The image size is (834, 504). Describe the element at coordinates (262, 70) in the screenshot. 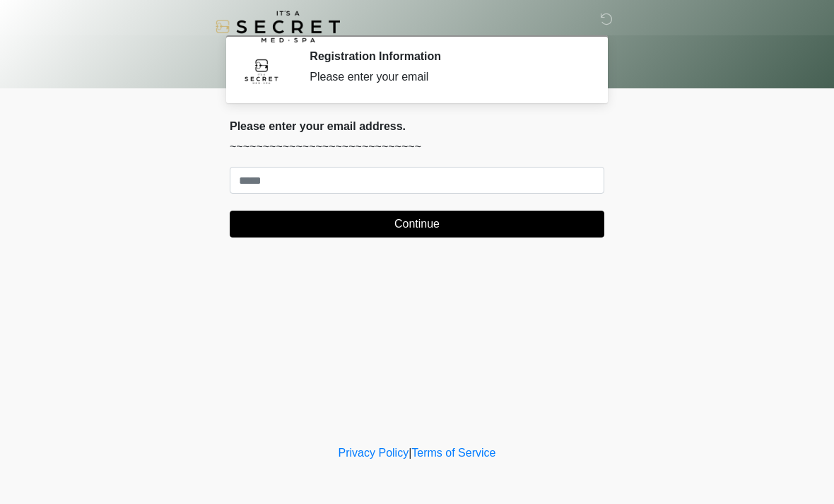

I see `img: Agent Avatar` at that location.